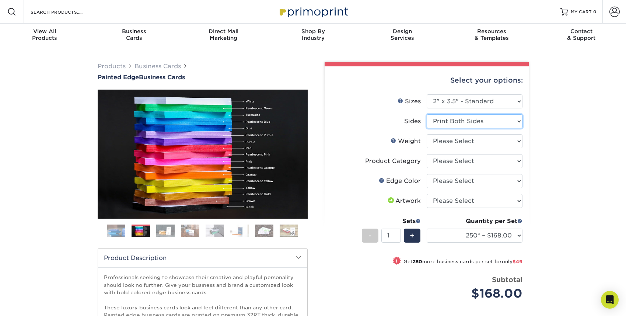  What do you see at coordinates (141, 231) in the screenshot?
I see `img: Business Cards 02` at bounding box center [141, 231].